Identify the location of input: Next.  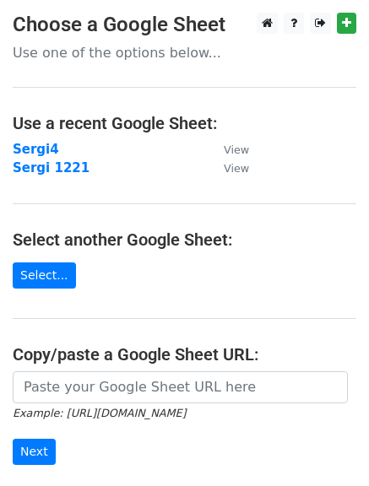
(34, 451).